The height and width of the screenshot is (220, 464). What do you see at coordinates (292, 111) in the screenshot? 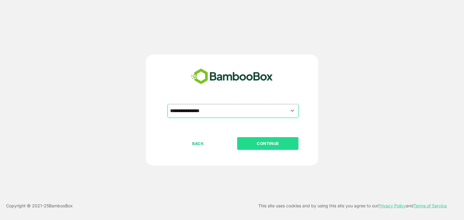
I see `button: Open` at bounding box center [292, 111].